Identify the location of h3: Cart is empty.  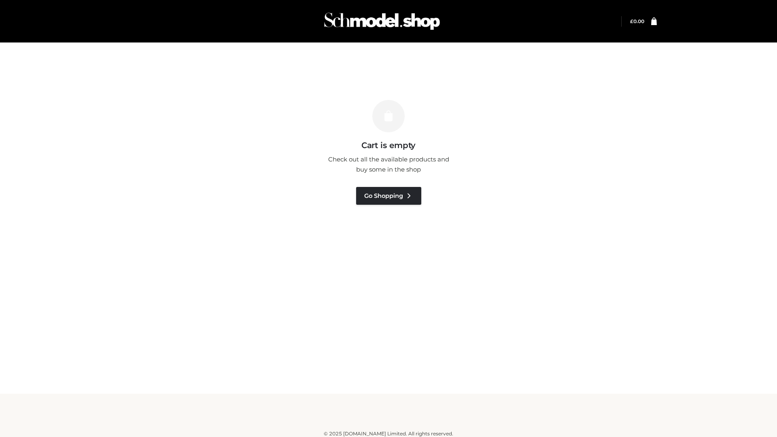
(388, 145).